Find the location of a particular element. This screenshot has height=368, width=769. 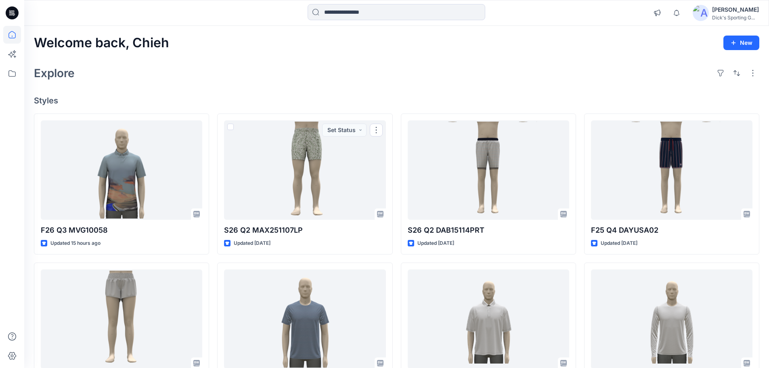

p: S26 Q2 MAX251107LP is located at coordinates (305, 230).